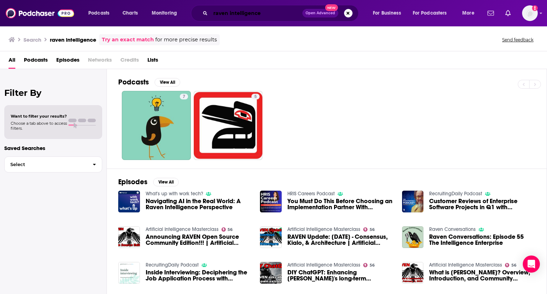 The image size is (547, 294). What do you see at coordinates (39, 126) in the screenshot?
I see `span: Choose a tab above to access filters.` at bounding box center [39, 126].